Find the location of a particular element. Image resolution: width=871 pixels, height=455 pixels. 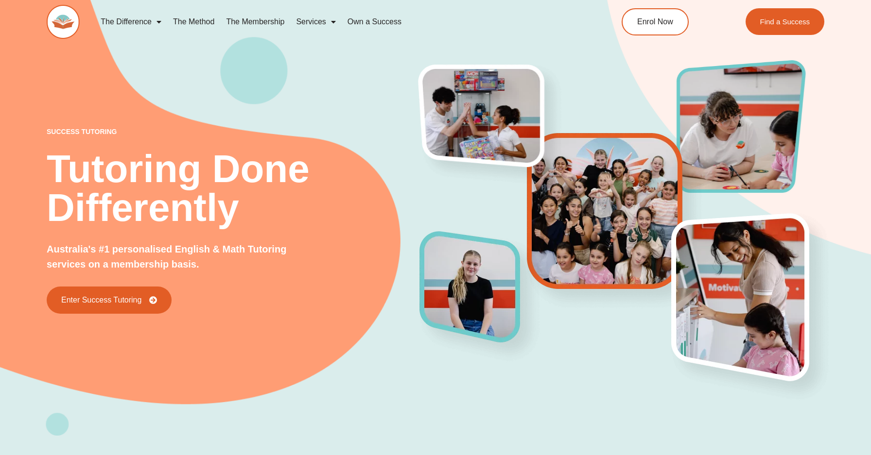

a: Services is located at coordinates (315, 22).